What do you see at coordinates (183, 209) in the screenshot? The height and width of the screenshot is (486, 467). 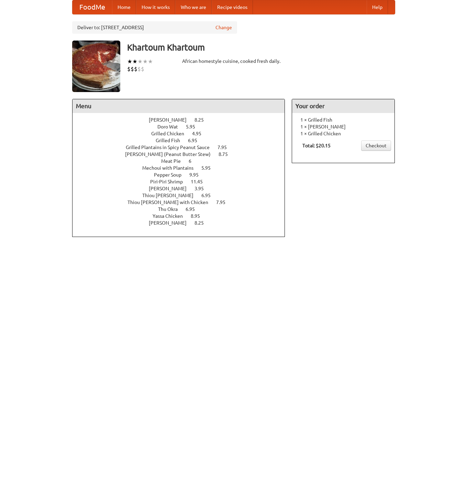 I see `a: Thu Okra 6.95` at bounding box center [183, 209].